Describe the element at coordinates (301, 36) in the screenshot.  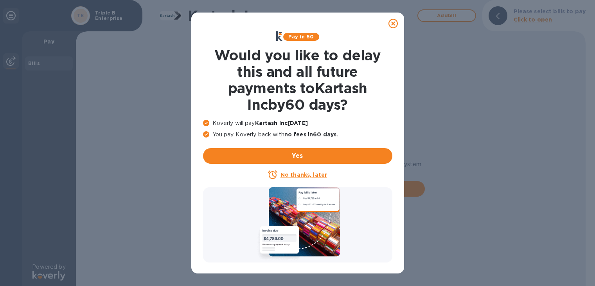
I see `b: Pay in 60` at that location.